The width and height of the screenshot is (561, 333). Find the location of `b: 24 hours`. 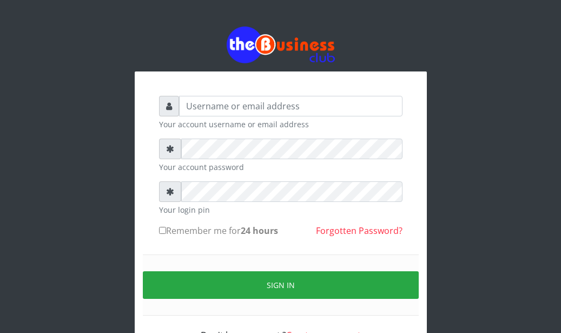

b: 24 hours is located at coordinates (259, 231).